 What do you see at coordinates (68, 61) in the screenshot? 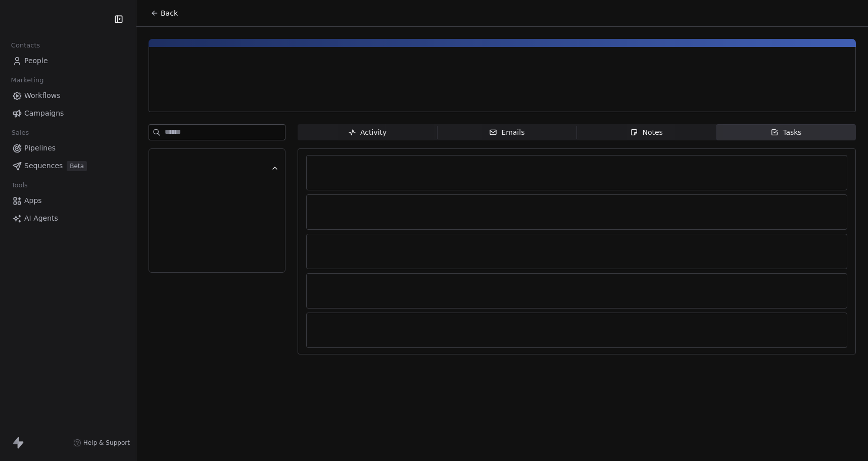
I see `a: People` at bounding box center [68, 61].